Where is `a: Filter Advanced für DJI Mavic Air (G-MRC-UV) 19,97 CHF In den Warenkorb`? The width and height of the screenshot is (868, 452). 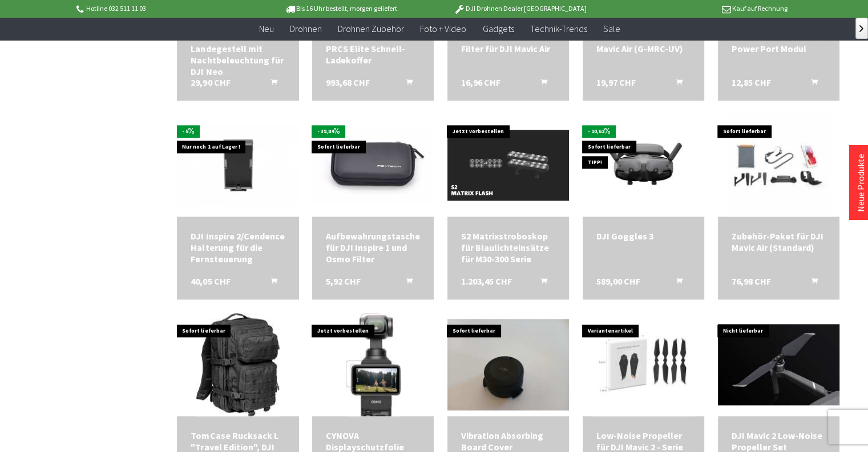 a: Filter Advanced für DJI Mavic Air (G-MRC-UV) 19,97 CHF In den Warenkorb is located at coordinates (643, 43).